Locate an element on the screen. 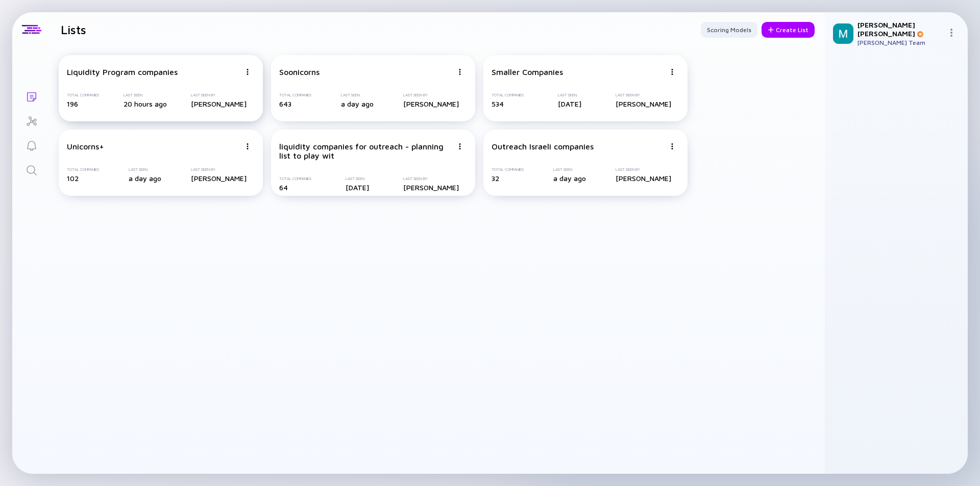 The height and width of the screenshot is (486, 980). span: 64 is located at coordinates (284, 187).